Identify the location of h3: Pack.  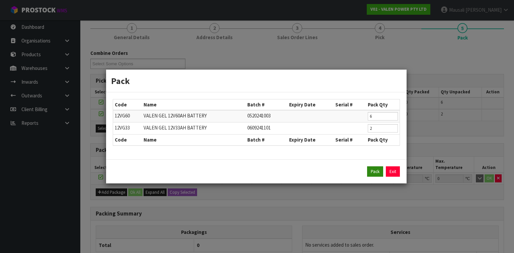
(256, 81).